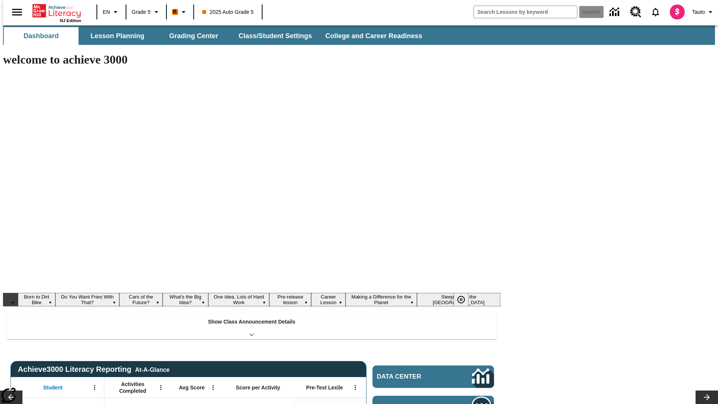  I want to click on button: Slide 1 Born to Dirt Bike, so click(37, 299).